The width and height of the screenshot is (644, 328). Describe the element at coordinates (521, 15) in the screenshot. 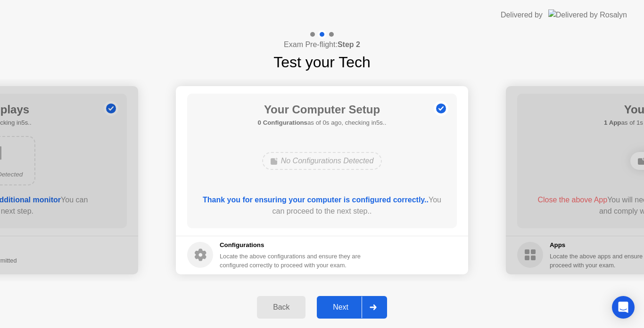

I see `div: Delivered by` at that location.